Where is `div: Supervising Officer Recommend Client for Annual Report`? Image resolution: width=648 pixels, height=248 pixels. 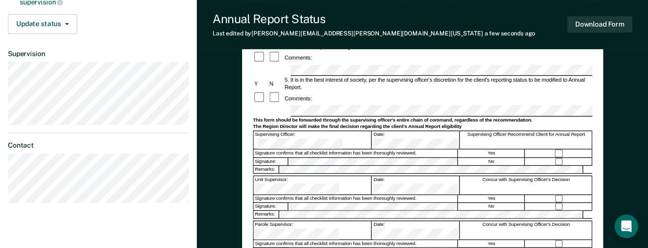
div: Supervising Officer Recommend Client for Annual Report is located at coordinates (527, 140).